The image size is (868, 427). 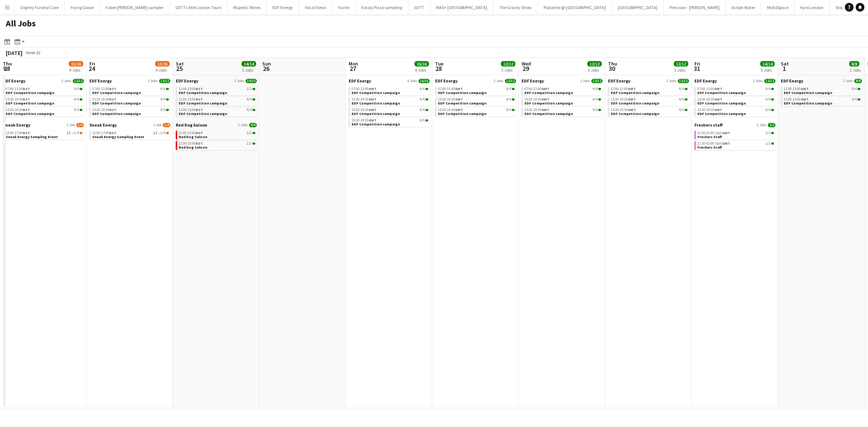 I want to click on span: 8/8, so click(x=854, y=64).